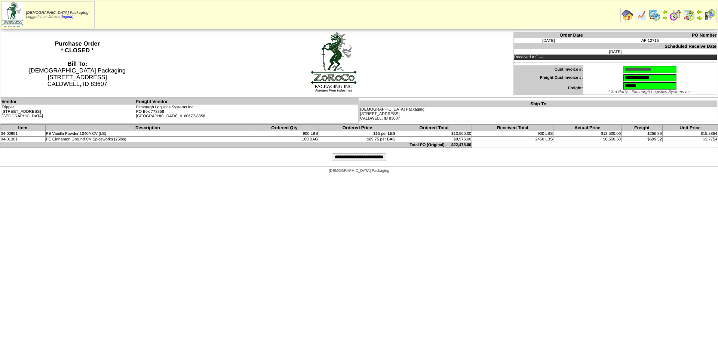  I want to click on td: $8,550.50, so click(588, 140).